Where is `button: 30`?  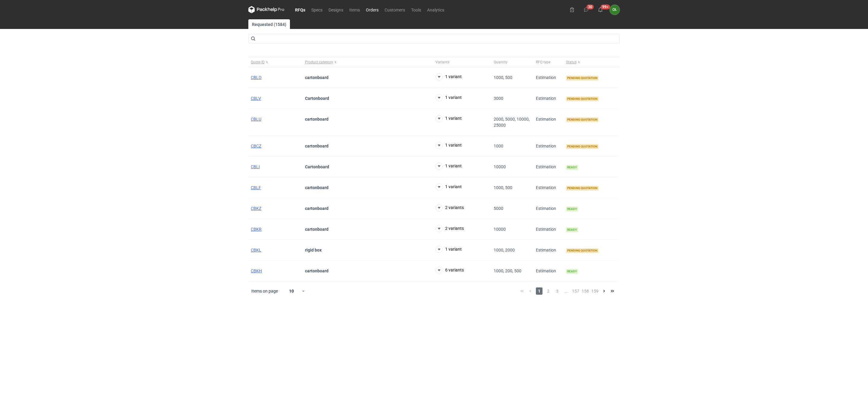
button: 30 is located at coordinates (586, 10).